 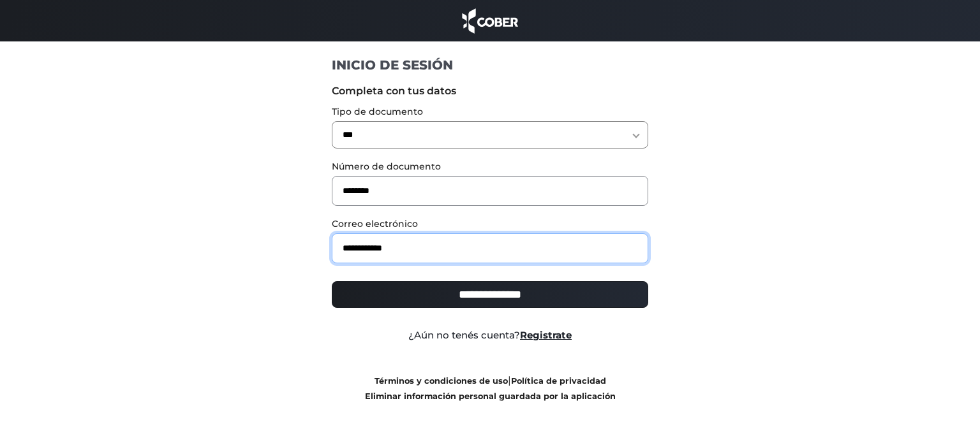 What do you see at coordinates (490, 224) in the screenshot?
I see `label: Correo electrónico` at bounding box center [490, 224].